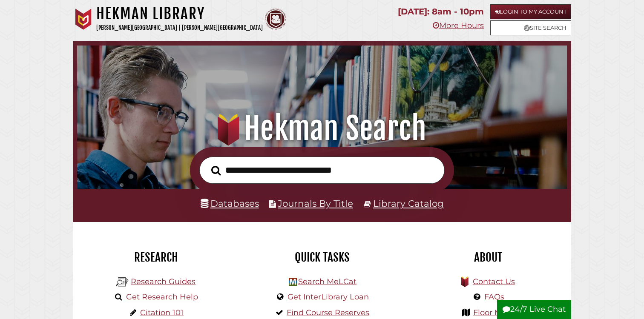  Describe the element at coordinates (163, 282) in the screenshot. I see `a: Research Guides` at that location.